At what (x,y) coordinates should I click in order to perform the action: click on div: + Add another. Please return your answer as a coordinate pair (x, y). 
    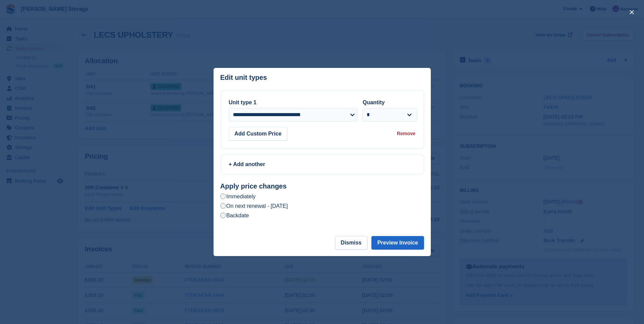
    Looking at the image, I should click on (322, 164).